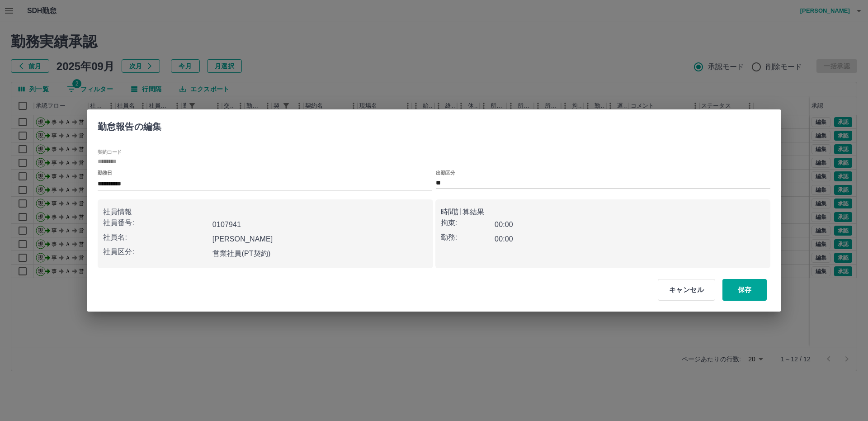 This screenshot has width=868, height=421. Describe the element at coordinates (468, 238) in the screenshot. I see `p: 勤務:` at that location.